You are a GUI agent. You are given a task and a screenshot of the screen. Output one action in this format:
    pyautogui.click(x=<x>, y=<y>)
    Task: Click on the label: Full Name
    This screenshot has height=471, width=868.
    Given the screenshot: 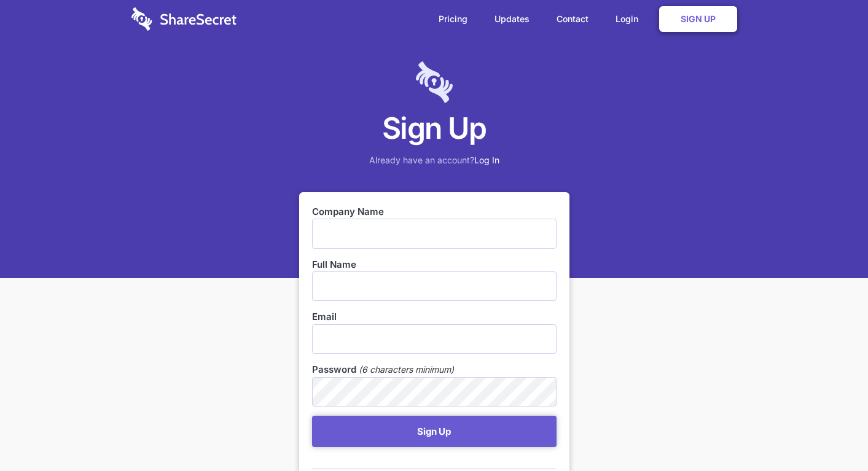 What is the action you would take?
    pyautogui.click(x=434, y=265)
    